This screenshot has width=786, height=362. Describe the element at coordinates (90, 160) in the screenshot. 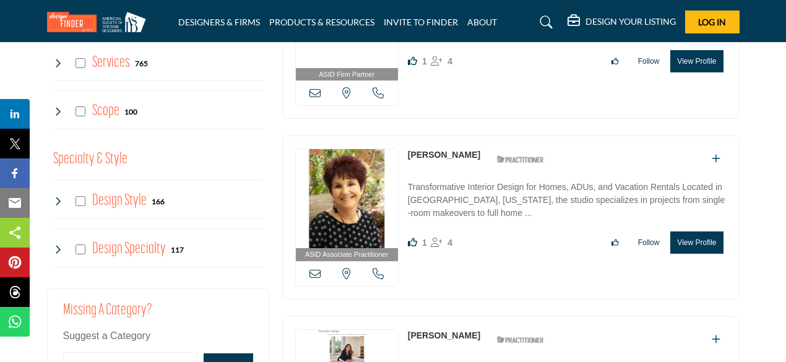

I see `h3: Specialty & Style` at that location.